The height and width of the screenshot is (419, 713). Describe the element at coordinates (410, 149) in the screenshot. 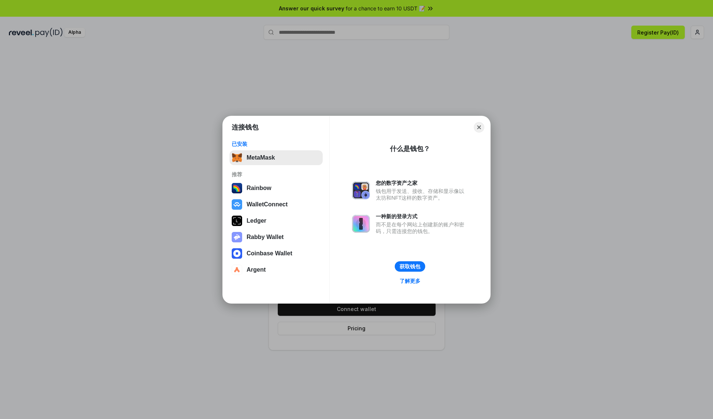

I see `div: 什么是钱包？` at that location.